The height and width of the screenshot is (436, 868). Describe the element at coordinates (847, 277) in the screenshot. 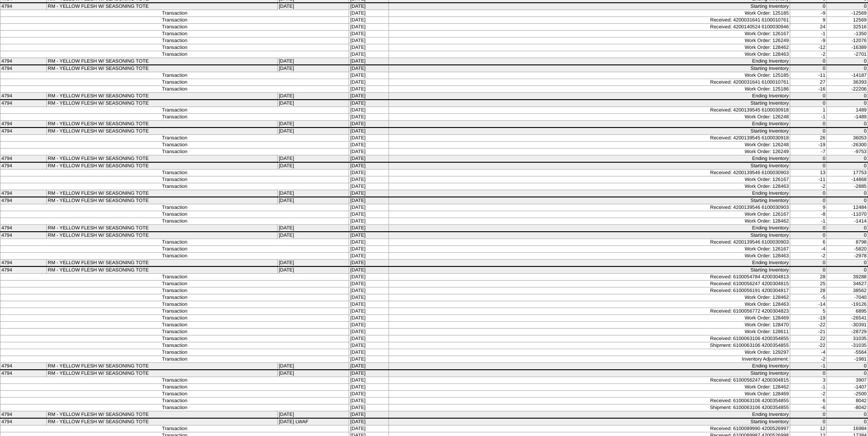

I see `td: 39288` at that location.